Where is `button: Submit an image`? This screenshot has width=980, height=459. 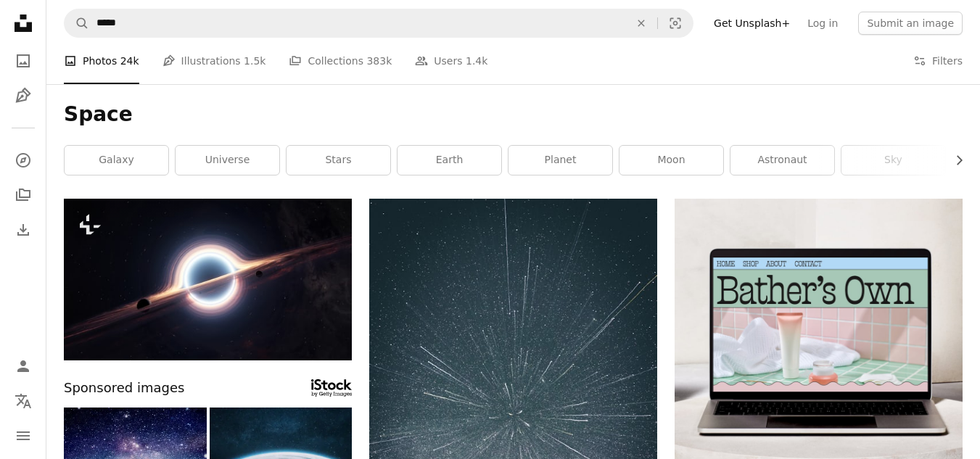
button: Submit an image is located at coordinates (910, 23).